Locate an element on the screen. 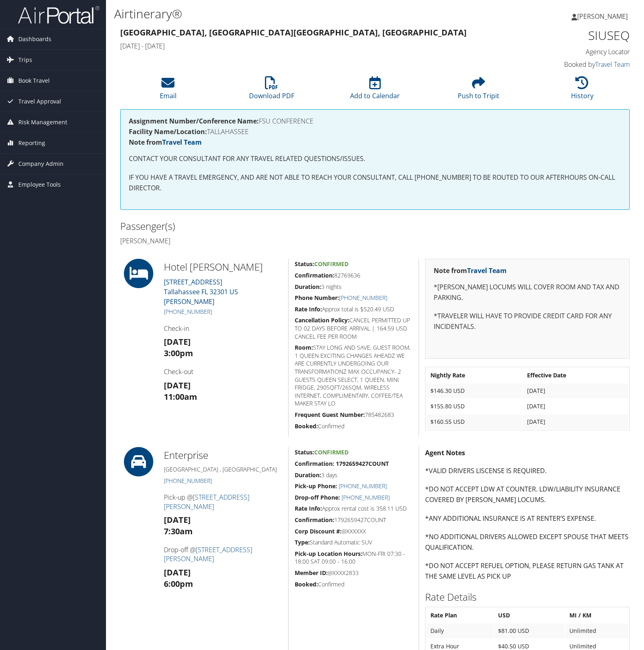  h1: SIUSEQ is located at coordinates (570, 35).